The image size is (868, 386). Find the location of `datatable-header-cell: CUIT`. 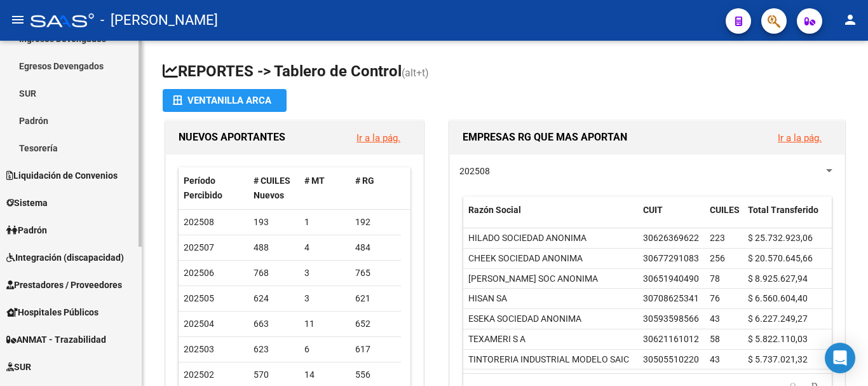

datatable-header-cell: CUIT is located at coordinates (671, 217).